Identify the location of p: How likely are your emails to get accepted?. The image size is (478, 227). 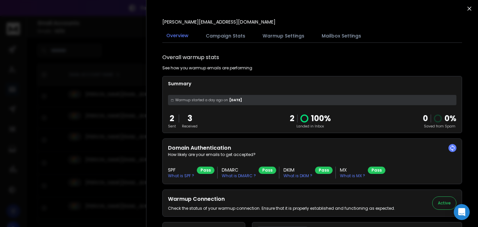
(312, 155).